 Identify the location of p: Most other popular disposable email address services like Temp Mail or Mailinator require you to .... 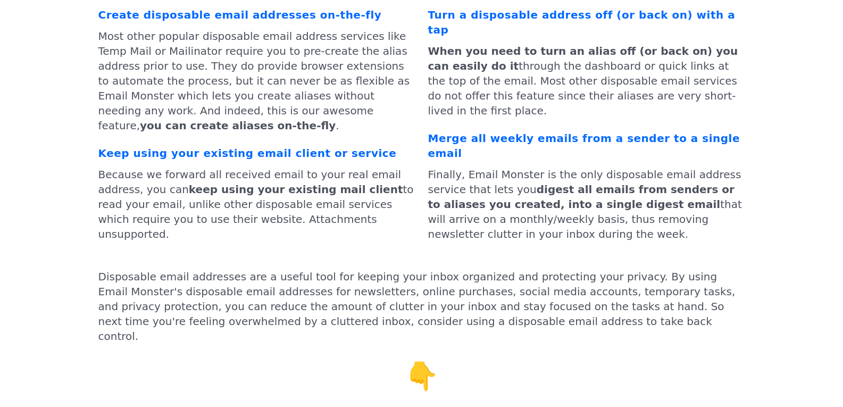
(257, 81).